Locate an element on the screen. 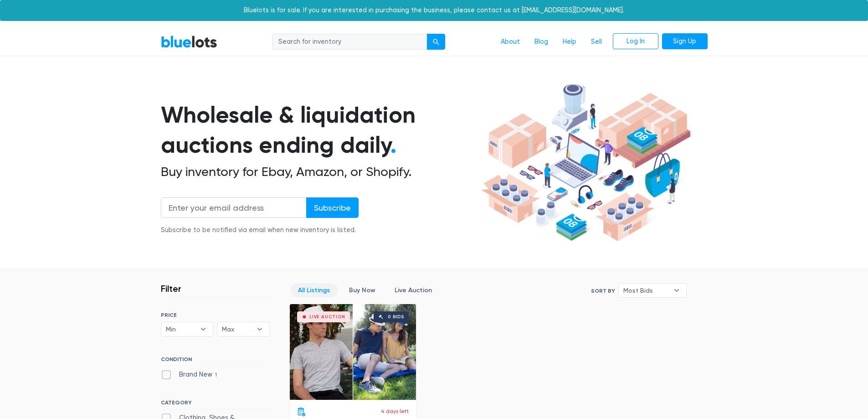 This screenshot has width=868, height=419. label: Brand New is located at coordinates (191, 375).